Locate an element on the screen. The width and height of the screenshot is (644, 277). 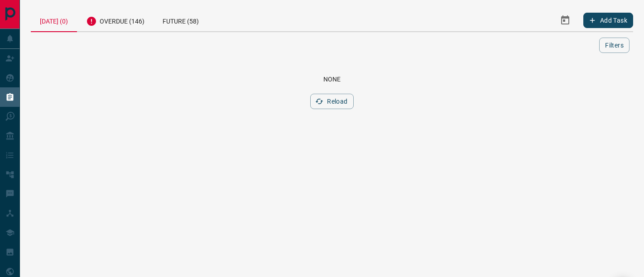
button: Add Task is located at coordinates (608, 20).